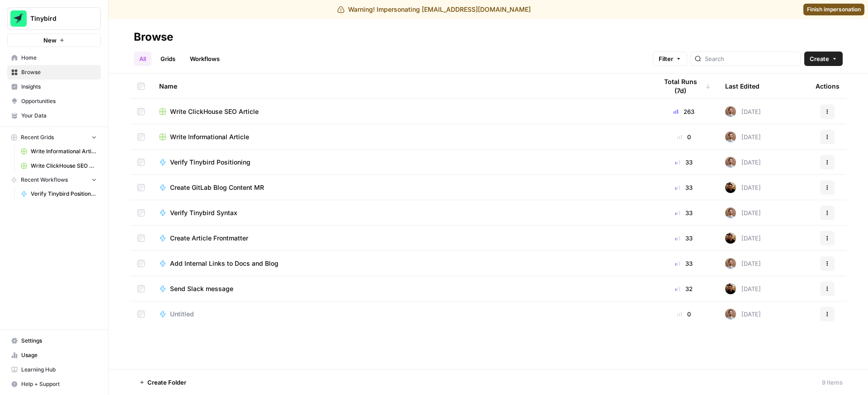 The height and width of the screenshot is (395, 868). What do you see at coordinates (209, 238) in the screenshot?
I see `span: Create Article Frontmatter` at bounding box center [209, 238].